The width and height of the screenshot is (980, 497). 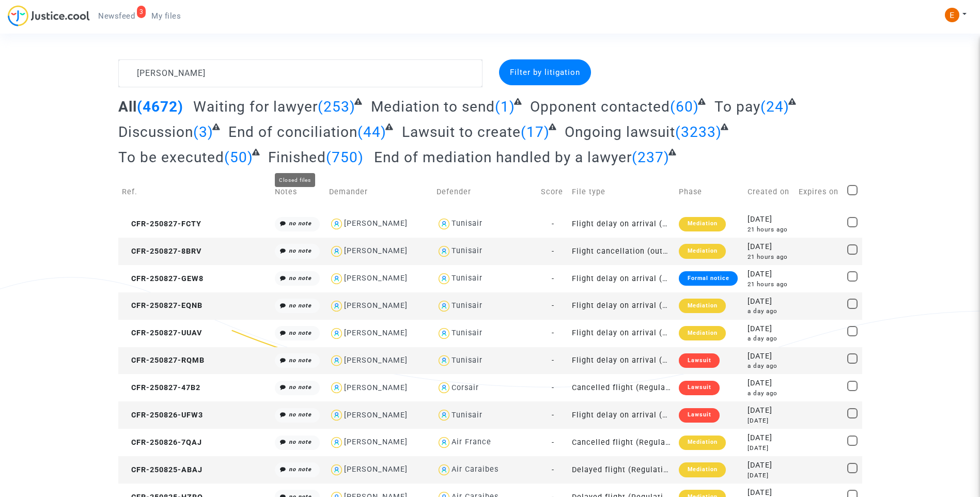 What do you see at coordinates (162, 251) in the screenshot?
I see `span: CFR-250827-8BRV` at bounding box center [162, 251].